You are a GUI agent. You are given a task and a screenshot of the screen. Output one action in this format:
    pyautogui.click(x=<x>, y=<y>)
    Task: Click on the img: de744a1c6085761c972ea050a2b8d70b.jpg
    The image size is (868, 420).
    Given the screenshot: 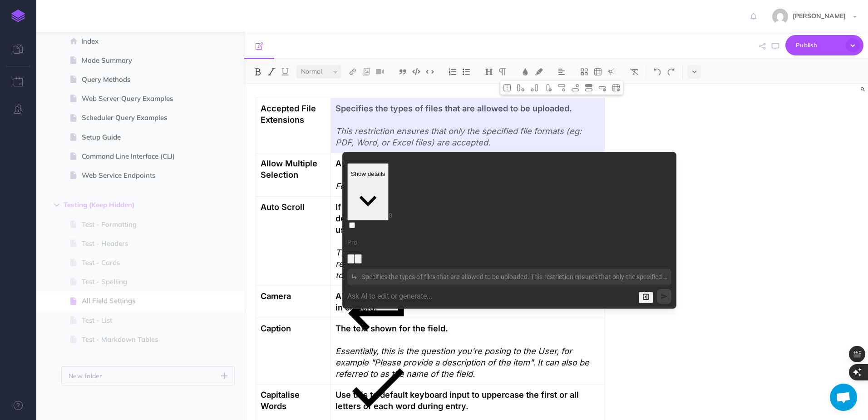 What is the action you would take?
    pyautogui.click(x=780, y=16)
    